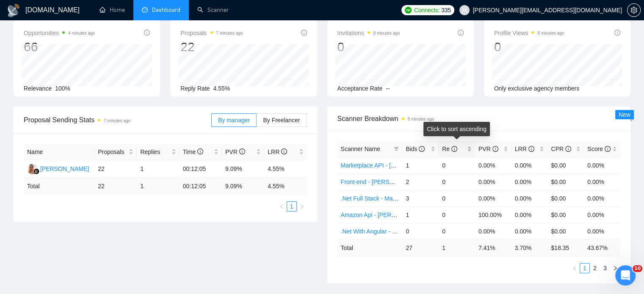 The image size is (644, 294). I want to click on span: Only exclusive agency members, so click(537, 89).